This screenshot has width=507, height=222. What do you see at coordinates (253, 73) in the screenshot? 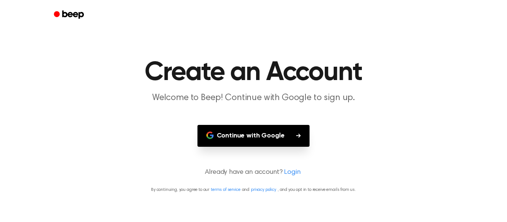
I see `h1: Create an Account` at bounding box center [253, 73].